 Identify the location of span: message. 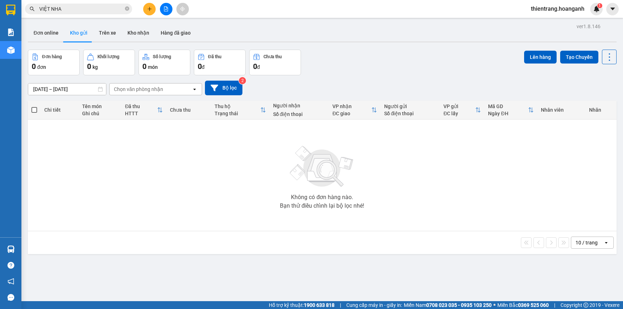
(11, 297).